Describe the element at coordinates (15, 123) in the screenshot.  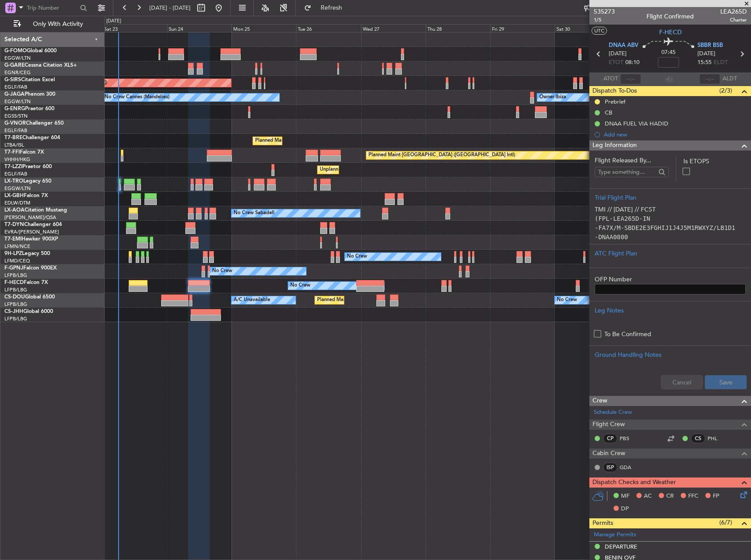
I see `span: G-VNOR` at that location.